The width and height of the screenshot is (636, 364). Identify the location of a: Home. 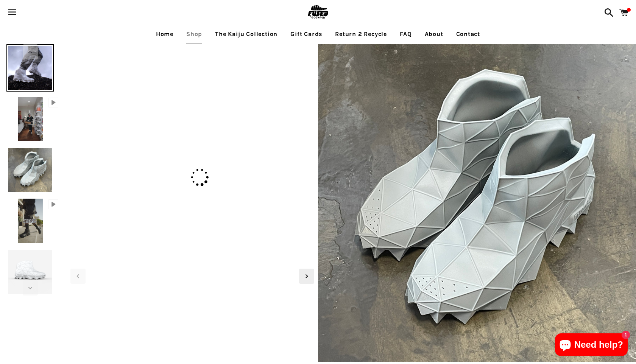
(164, 34).